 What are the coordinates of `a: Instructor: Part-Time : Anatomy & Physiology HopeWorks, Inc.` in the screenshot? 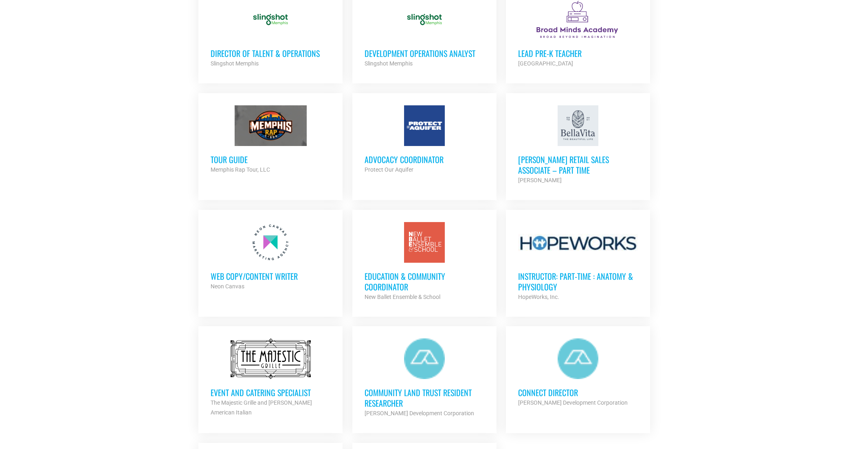 It's located at (578, 262).